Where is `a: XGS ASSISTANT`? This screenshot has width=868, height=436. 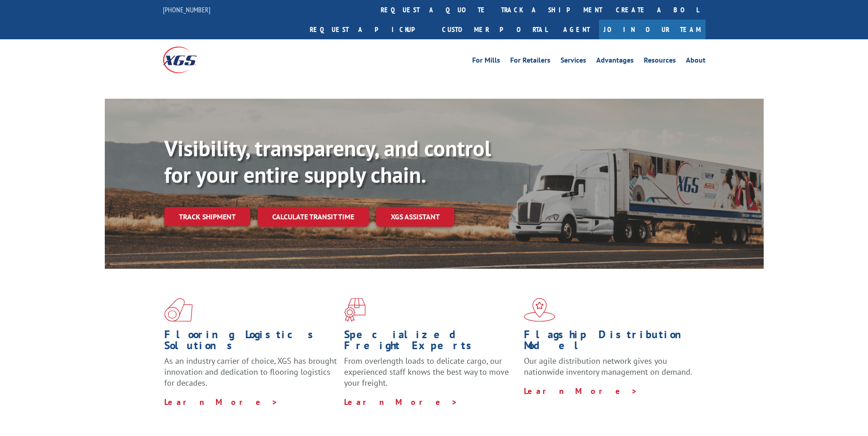 a: XGS ASSISTANT is located at coordinates (415, 217).